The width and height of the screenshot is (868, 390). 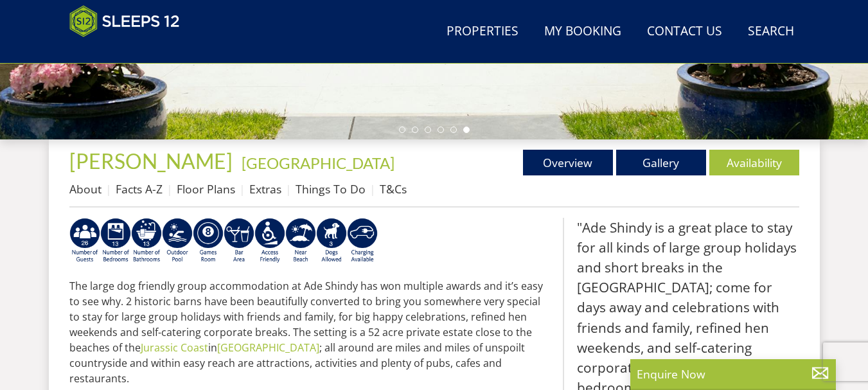 What do you see at coordinates (331, 241) in the screenshot?
I see `img: AD_4nXd-jT5hHNksAPWhJAIRxcx8XLXGdLx_6Uzm9NHovndzqQrDZpGlbnGCADDtZpqPUzV0ZgC6WJCnnG57WItrTqLb6w-_3...` at bounding box center [331, 241].